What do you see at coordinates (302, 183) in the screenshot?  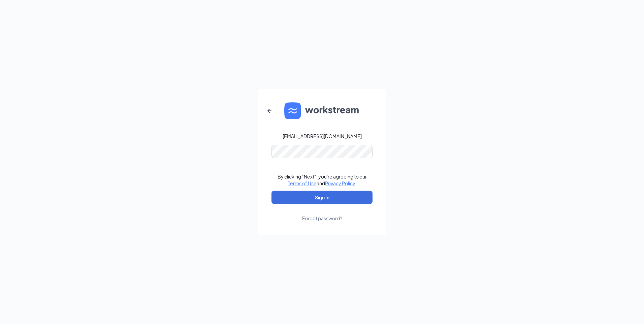 I see `a: Terms of Use` at bounding box center [302, 183].